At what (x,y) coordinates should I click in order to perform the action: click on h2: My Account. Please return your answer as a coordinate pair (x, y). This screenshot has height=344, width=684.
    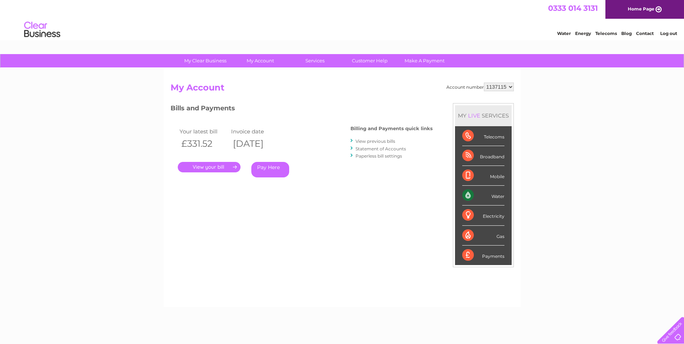
    Looking at the image, I should click on (342, 89).